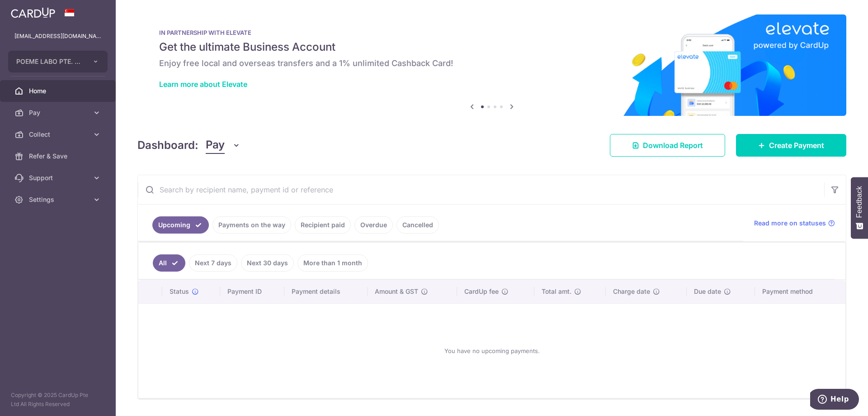 This screenshot has height=416, width=868. What do you see at coordinates (397, 291) in the screenshot?
I see `span: Amount & GST` at bounding box center [397, 291].